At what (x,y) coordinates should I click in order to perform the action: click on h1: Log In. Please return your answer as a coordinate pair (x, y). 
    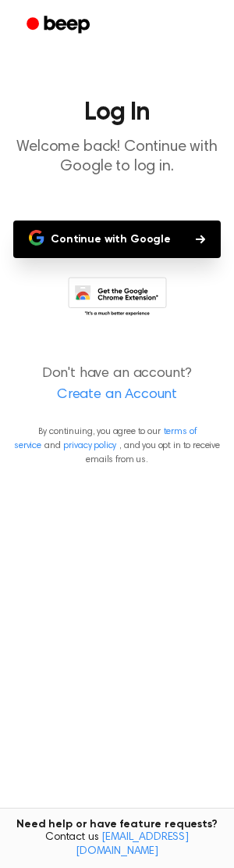
    Looking at the image, I should click on (117, 113).